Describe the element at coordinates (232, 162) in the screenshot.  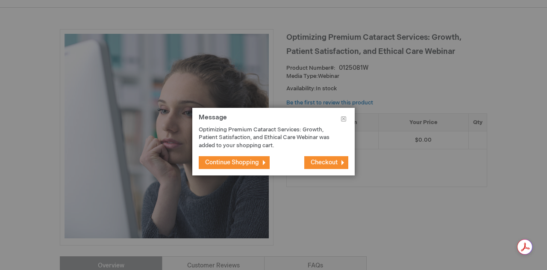
I see `span: Continue Shopping` at that location.